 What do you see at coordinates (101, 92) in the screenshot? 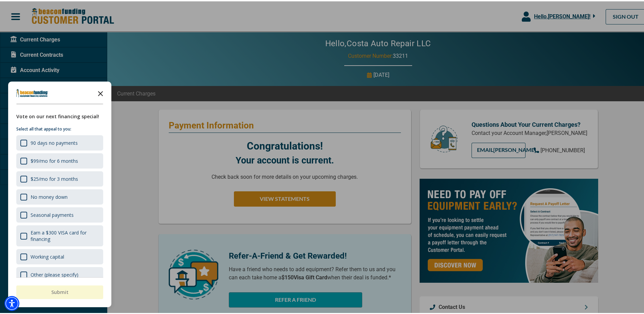
I see `button: Close the survey` at bounding box center [101, 92].